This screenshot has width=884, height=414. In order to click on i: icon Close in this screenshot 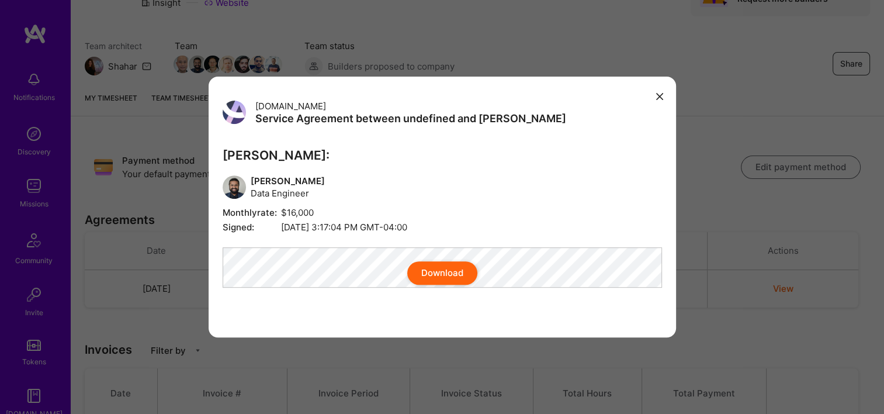, I will do `click(659, 96)`.